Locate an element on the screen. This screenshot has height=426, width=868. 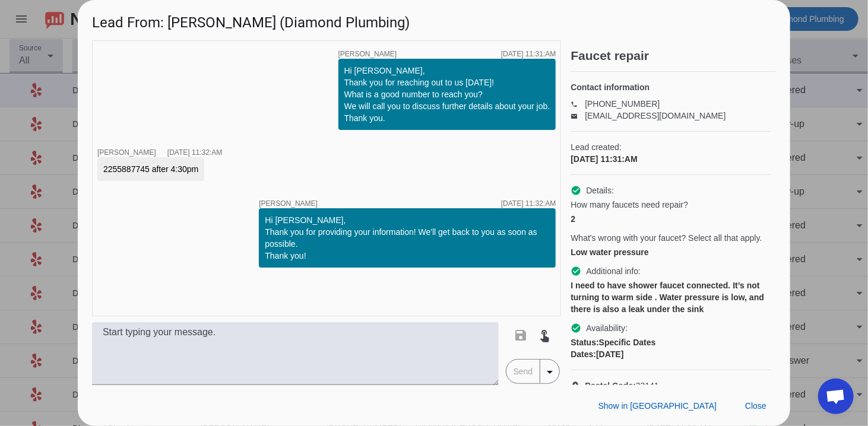
span: Details: is located at coordinates (599, 191).